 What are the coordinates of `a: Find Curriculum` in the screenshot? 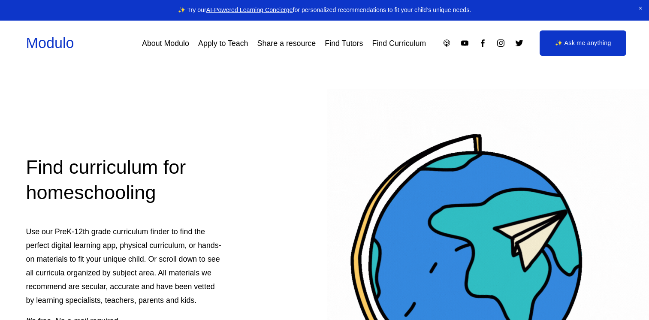 It's located at (399, 43).